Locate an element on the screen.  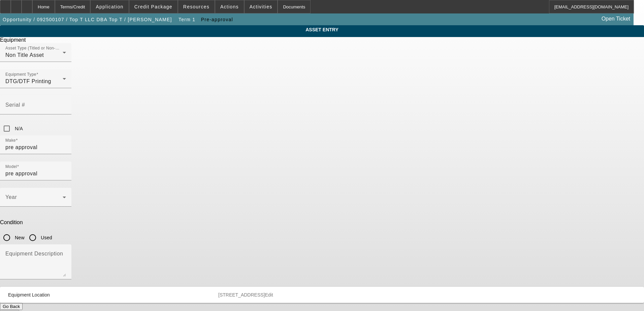
span: Delete asset is located at coordinates (627, 6).